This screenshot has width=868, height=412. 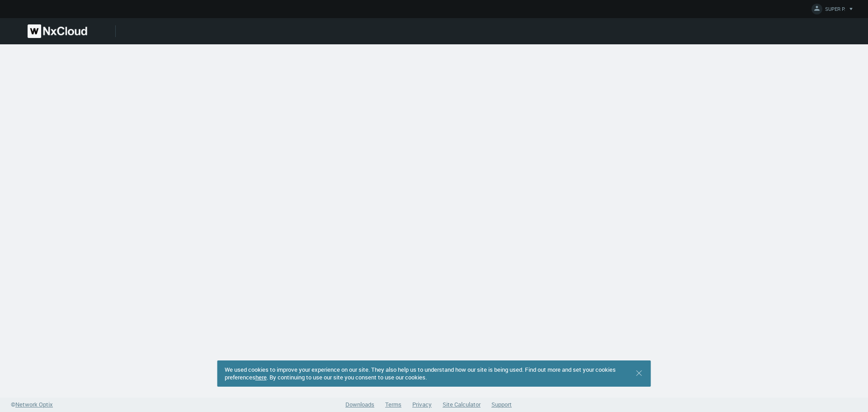 I want to click on a: Downloads, so click(x=360, y=404).